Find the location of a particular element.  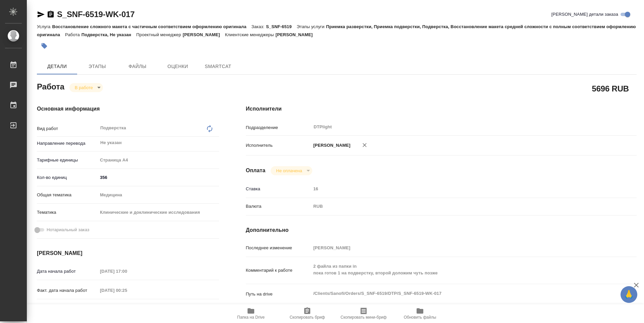

span: Нотариальный заказ is located at coordinates (68, 230).